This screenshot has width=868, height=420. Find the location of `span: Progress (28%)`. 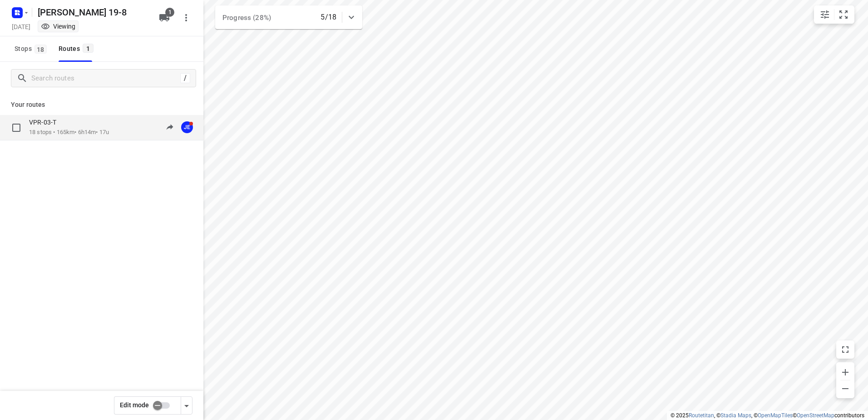

span: Progress (28%) is located at coordinates (247, 18).